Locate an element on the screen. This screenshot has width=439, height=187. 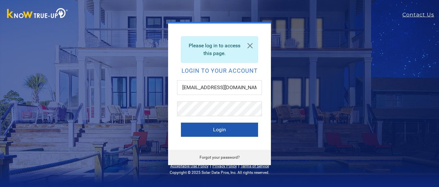
a: Acceptable Use Policy is located at coordinates (189, 166).